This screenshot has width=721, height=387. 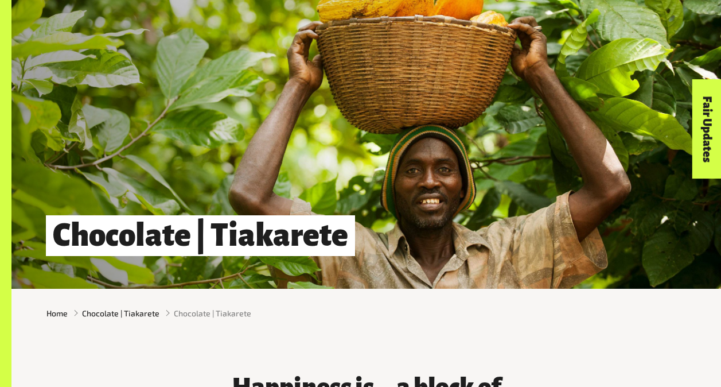 What do you see at coordinates (121, 313) in the screenshot?
I see `a: Chocolate | Tiakarete` at bounding box center [121, 313].